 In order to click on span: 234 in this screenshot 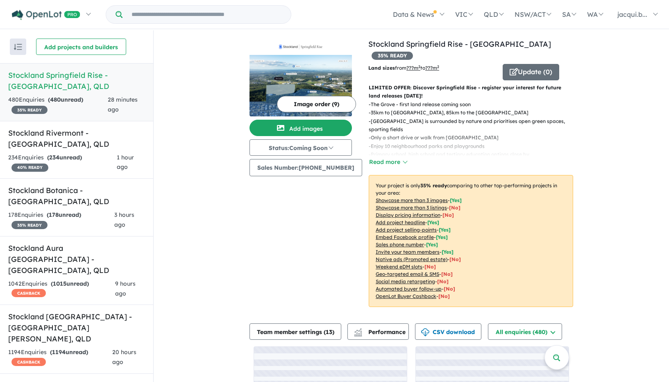, I will do `click(54, 157)`.